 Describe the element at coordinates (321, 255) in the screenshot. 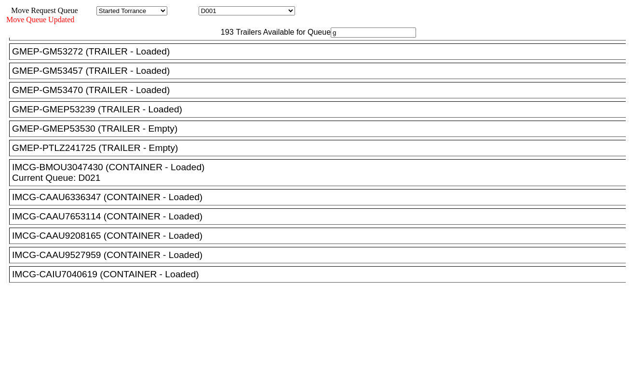

I see `div: IMCG-CAAU9527959 (CONTAINER - Loaded)` at that location.